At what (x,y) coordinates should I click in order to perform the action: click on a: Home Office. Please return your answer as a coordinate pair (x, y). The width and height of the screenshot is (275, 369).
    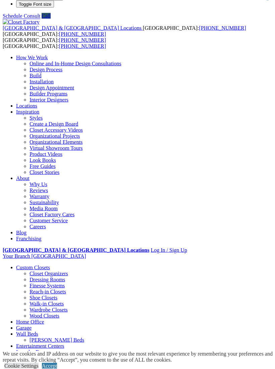
    Looking at the image, I should click on (30, 322).